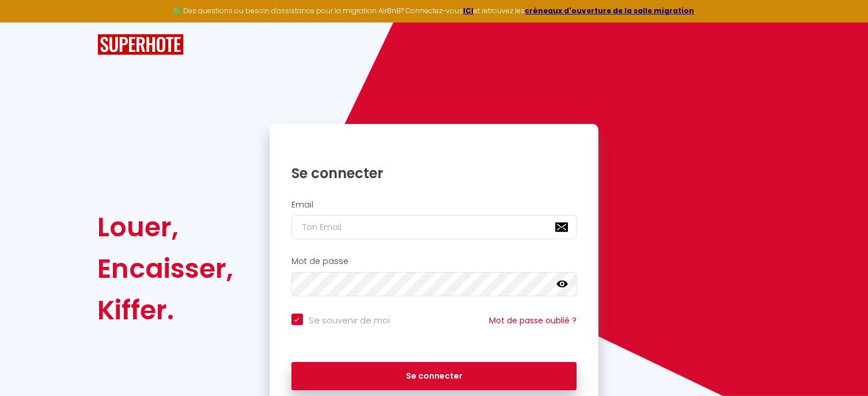 The image size is (868, 396). Describe the element at coordinates (434, 261) in the screenshot. I see `h2: Mot de passe` at that location.